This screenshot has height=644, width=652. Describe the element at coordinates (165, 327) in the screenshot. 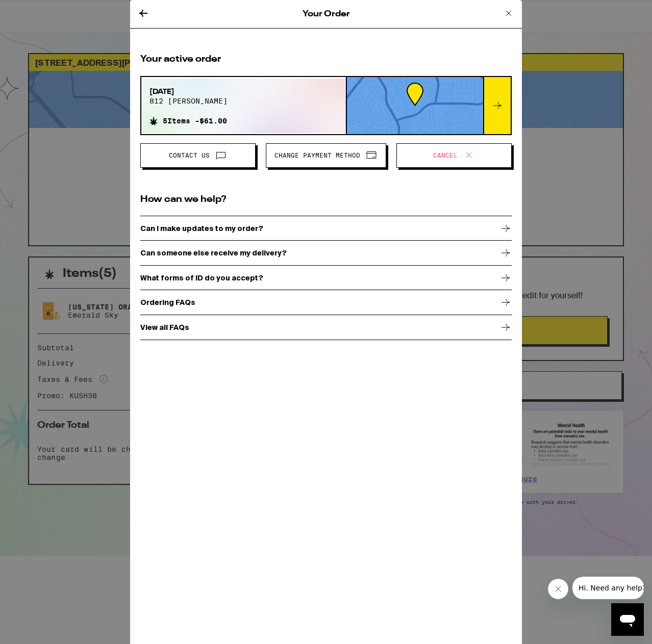

I see `p: View all FAQs` at that location.